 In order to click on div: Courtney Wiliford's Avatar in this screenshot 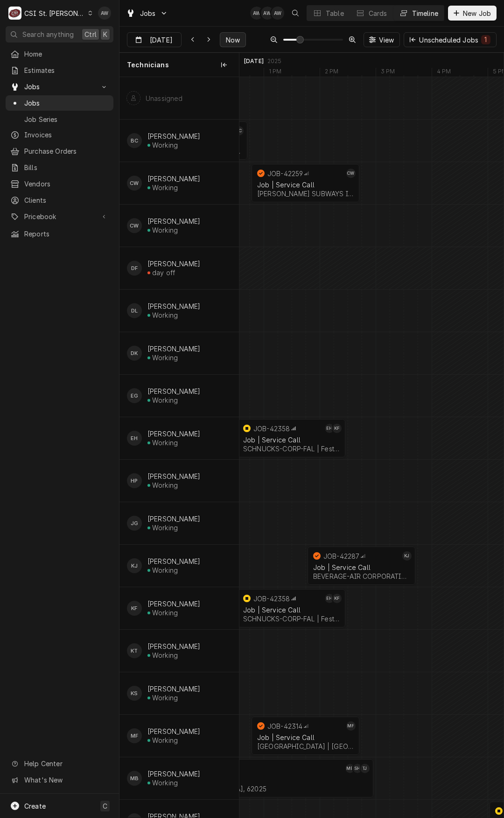, I will do `click(135, 226)`.